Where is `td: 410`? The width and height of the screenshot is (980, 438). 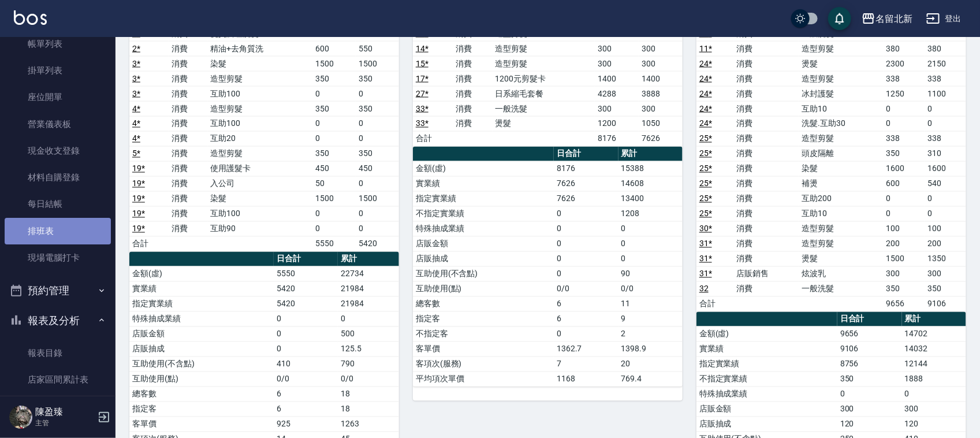 td: 410 is located at coordinates (306, 364).